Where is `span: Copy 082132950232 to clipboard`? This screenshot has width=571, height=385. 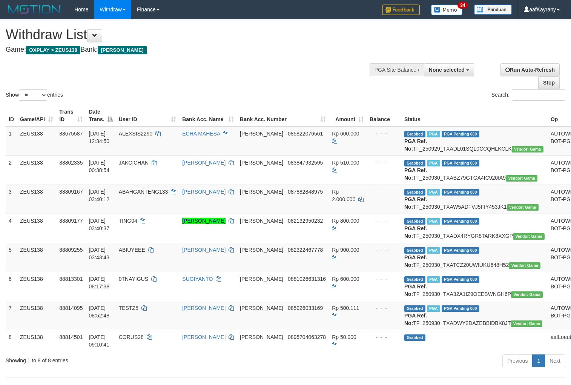
span: Copy 082132950232 to clipboard is located at coordinates (305, 221).